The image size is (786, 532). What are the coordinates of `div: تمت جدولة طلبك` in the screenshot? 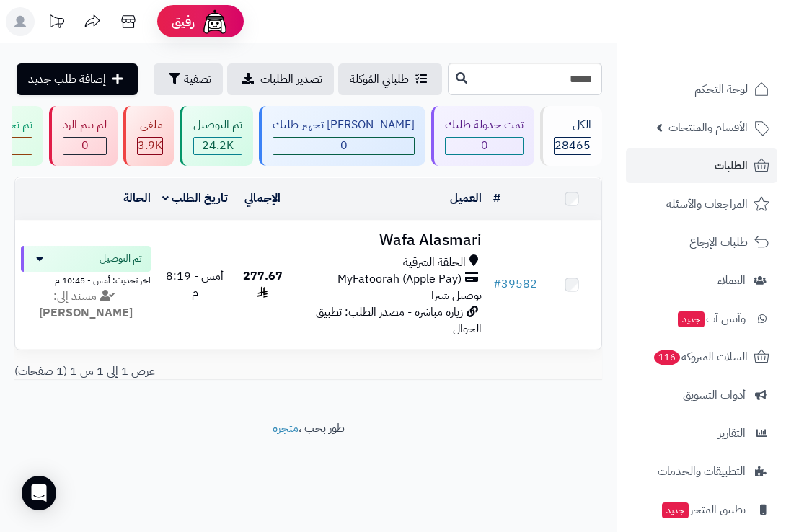 It's located at (484, 124).